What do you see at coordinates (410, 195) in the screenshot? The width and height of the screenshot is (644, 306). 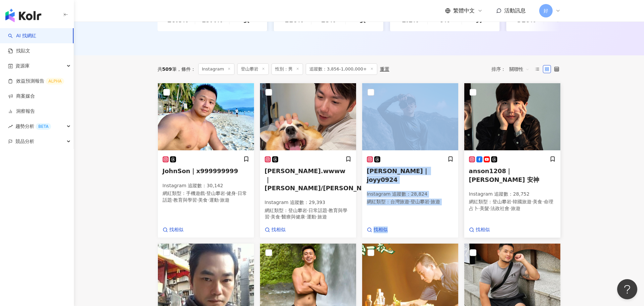 I see `p: Instagram 追蹤數 ： 28,824` at bounding box center [410, 195].